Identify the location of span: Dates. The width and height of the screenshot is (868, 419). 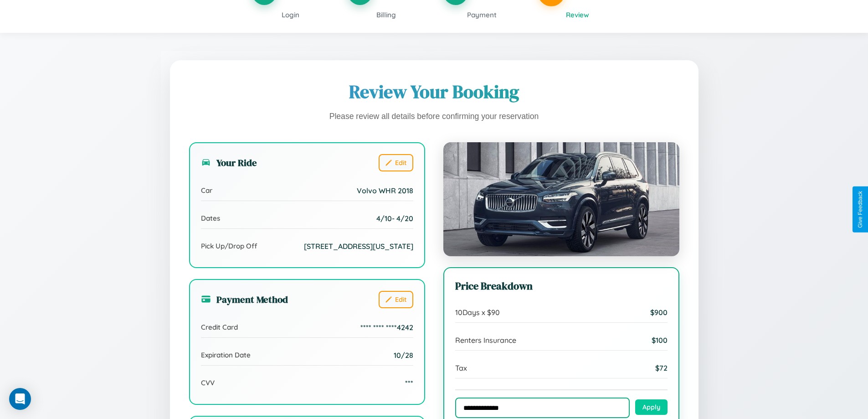
(210, 218).